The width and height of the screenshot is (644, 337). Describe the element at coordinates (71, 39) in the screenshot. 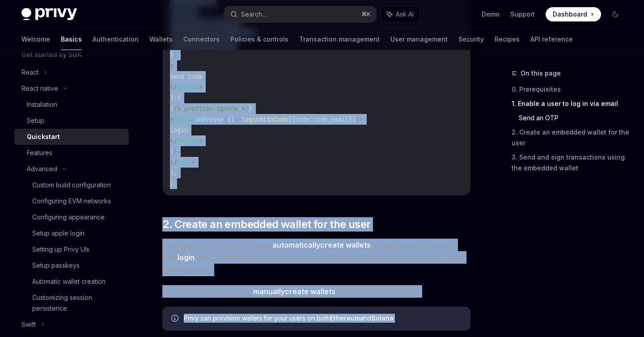

I see `a: Basics` at that location.